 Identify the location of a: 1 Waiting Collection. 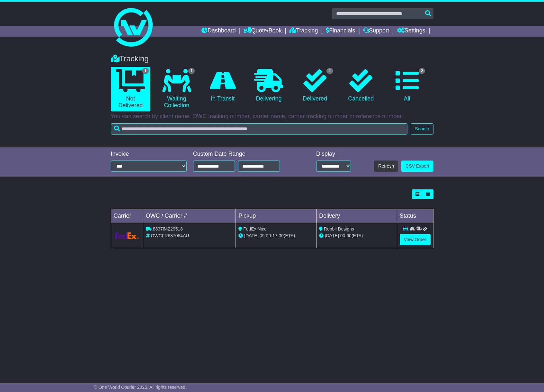
(176, 89).